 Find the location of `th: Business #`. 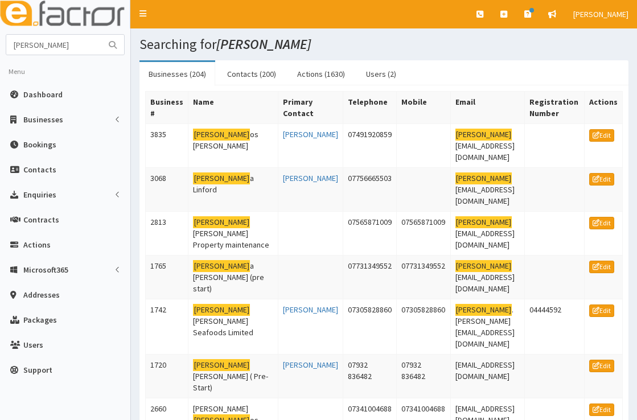

th: Business # is located at coordinates (167, 108).